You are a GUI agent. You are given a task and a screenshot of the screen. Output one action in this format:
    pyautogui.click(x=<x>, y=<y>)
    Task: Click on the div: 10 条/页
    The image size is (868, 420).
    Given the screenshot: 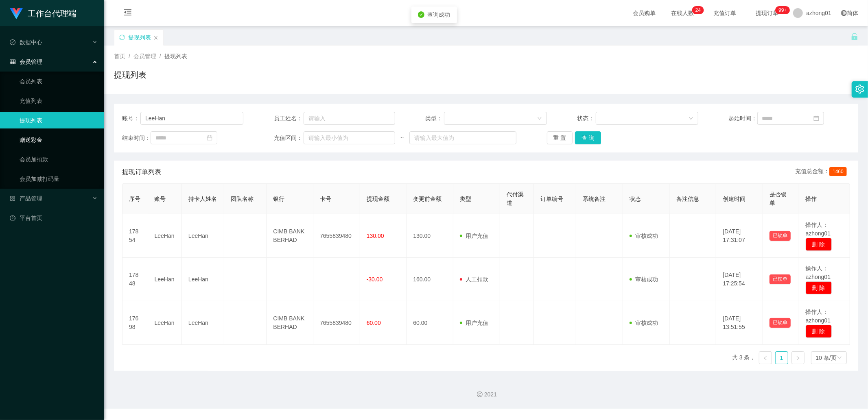 What is the action you would take?
    pyautogui.click(x=826, y=358)
    